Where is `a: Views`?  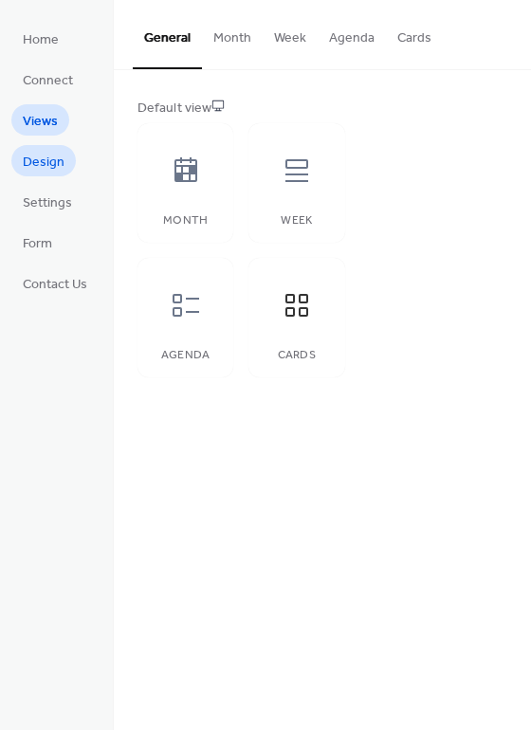
a: Views is located at coordinates (40, 120).